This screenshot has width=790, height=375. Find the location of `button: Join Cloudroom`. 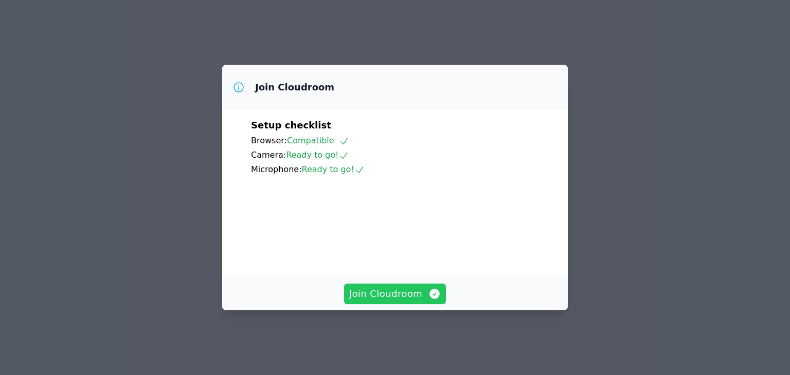

button: Join Cloudroom is located at coordinates (395, 294).